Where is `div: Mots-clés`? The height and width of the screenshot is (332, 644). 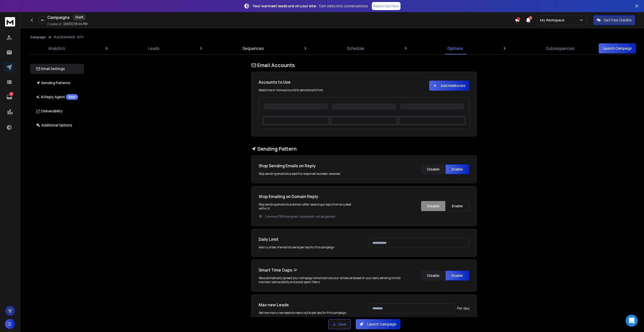
div: Mots-clés is located at coordinates (70, 31).